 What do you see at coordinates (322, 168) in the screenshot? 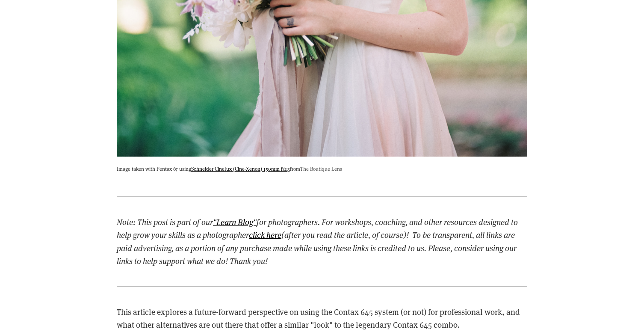
I see `p: Image taken with Pentax 67 using from` at bounding box center [322, 168].